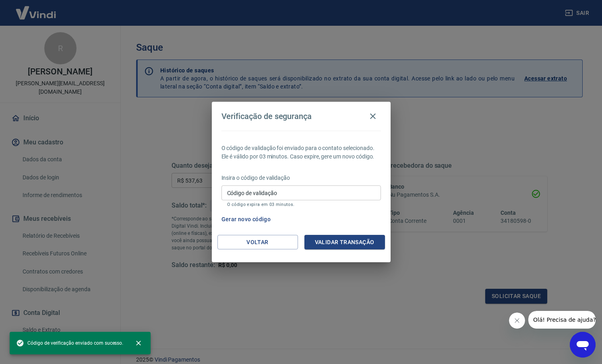 This screenshot has height=364, width=602. Describe the element at coordinates (267, 116) in the screenshot. I see `h4: Verificação de segurança` at that location.